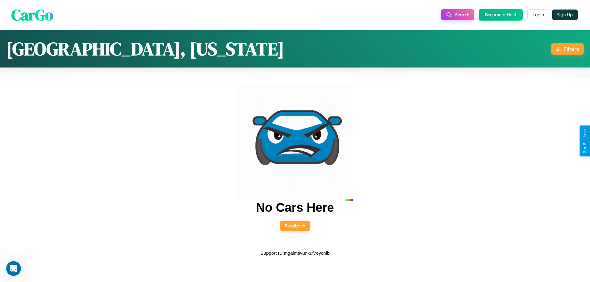 The image size is (590, 282). Describe the element at coordinates (295, 143) in the screenshot. I see `img: car` at that location.